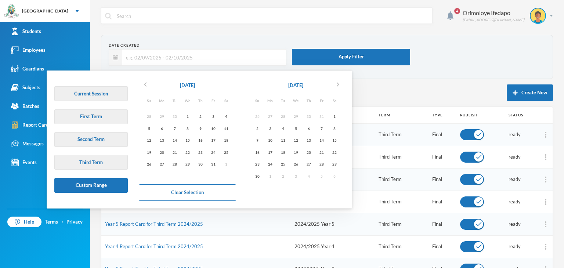 This screenshot has height=268, width=564. What do you see at coordinates (162, 140) in the screenshot?
I see `div: 13` at bounding box center [162, 140].